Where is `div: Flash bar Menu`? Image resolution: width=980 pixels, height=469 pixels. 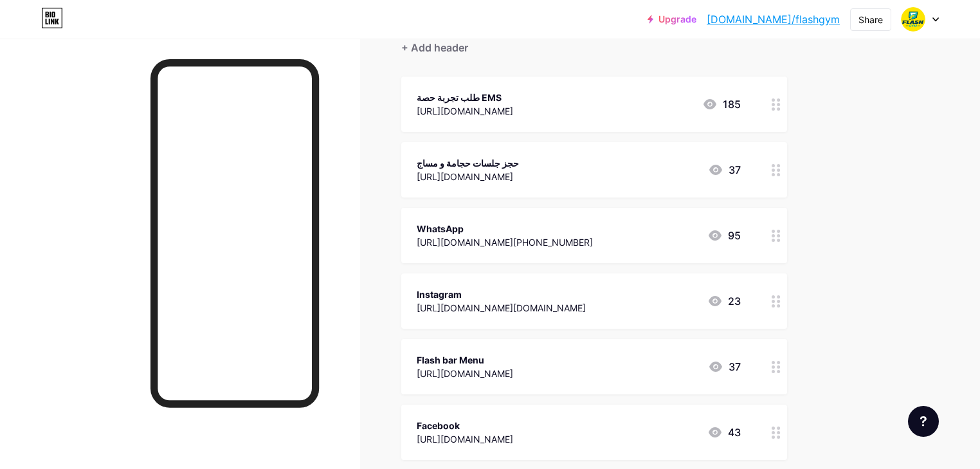 div: Flash bar Menu is located at coordinates (465, 360).